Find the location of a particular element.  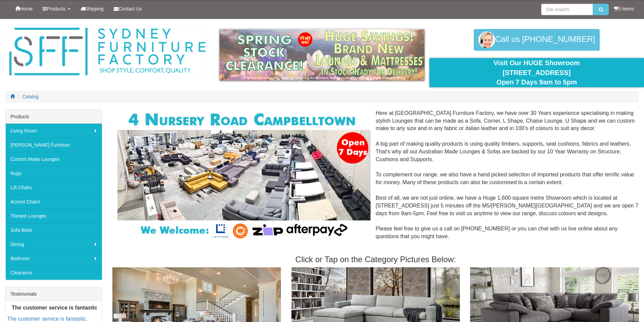

span: Products is located at coordinates (56, 8).